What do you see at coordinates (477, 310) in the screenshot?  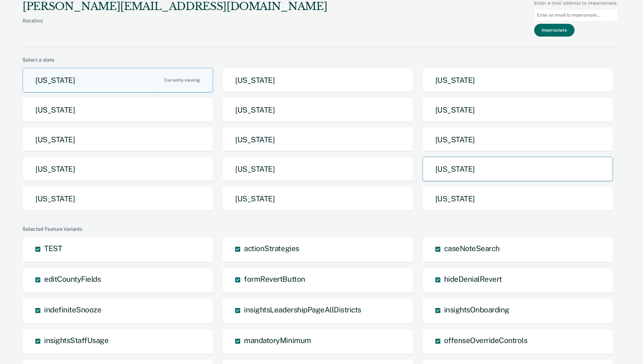 I see `span: insightsOnboarding` at bounding box center [477, 310].